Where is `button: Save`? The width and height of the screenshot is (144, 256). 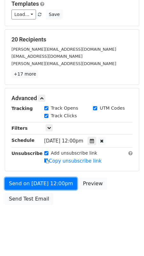
button: Save is located at coordinates (54, 14).